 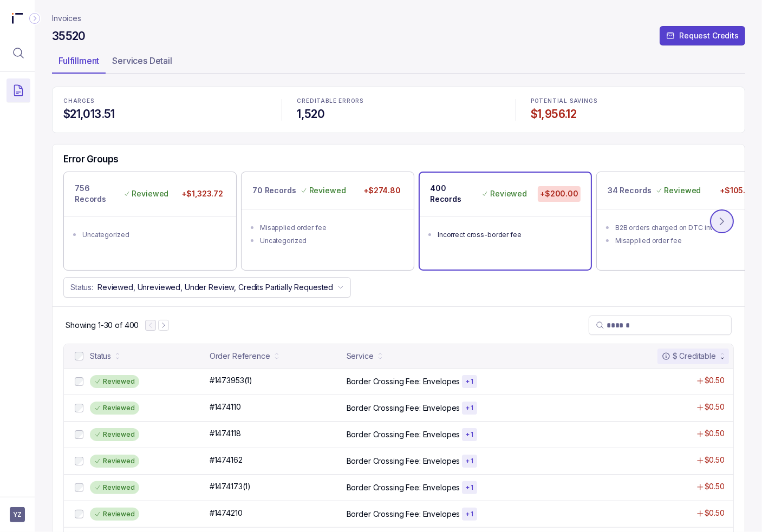 I want to click on div: Remaining page entries, so click(x=102, y=325).